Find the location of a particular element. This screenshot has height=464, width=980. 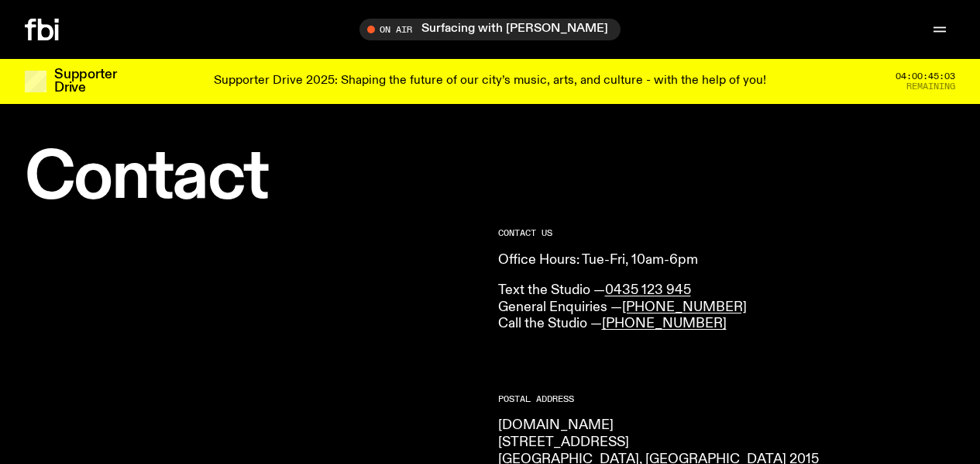

h2: CONTACT US is located at coordinates (727, 232).